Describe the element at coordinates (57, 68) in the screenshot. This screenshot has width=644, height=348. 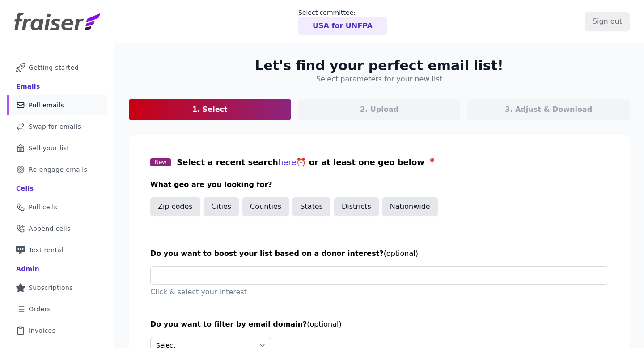
I see `a: Getting started` at that location.